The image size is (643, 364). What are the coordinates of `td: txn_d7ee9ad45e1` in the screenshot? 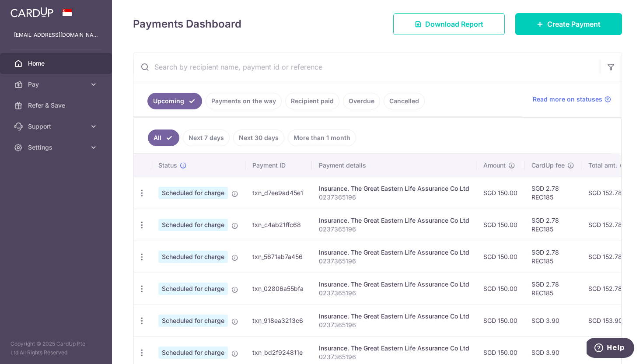 It's located at (279, 192).